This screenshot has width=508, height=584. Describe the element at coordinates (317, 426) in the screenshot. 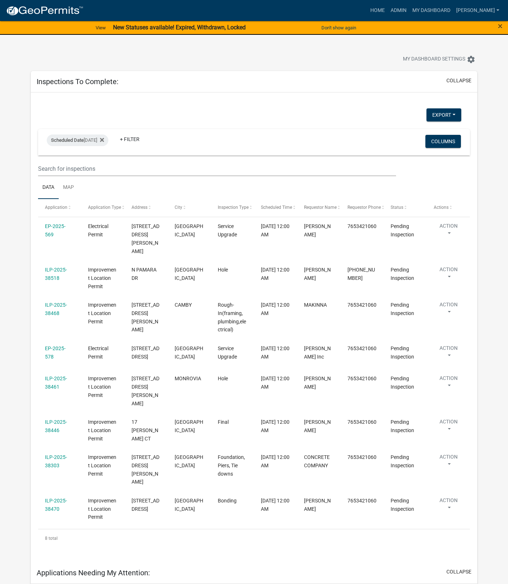

I see `span: LISA TOLER` at that location.